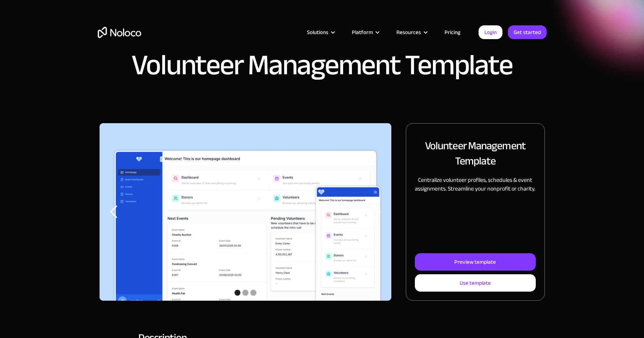 The height and width of the screenshot is (338, 644). I want to click on div: Show slide 1 of 3, so click(238, 293).